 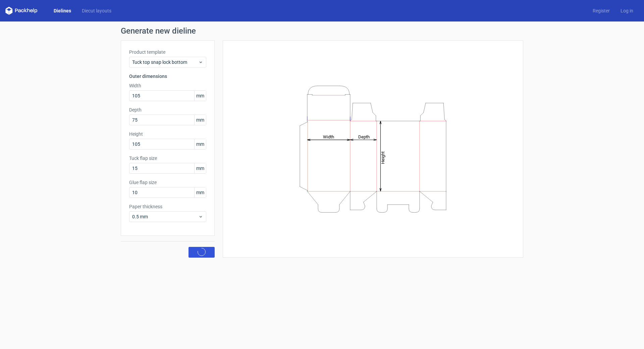 What do you see at coordinates (322, 31) in the screenshot?
I see `h1: Generate new dieline` at bounding box center [322, 31].